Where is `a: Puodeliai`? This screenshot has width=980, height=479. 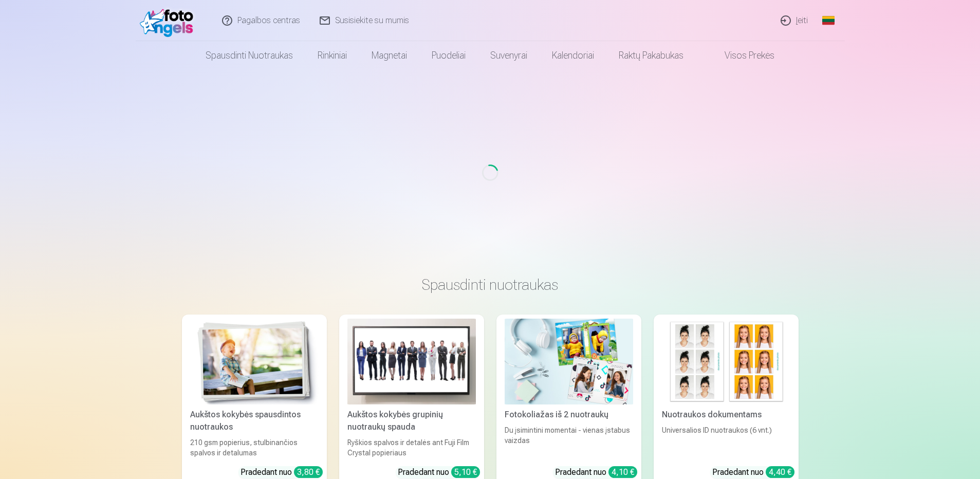
a: Puodeliai is located at coordinates (449, 55).